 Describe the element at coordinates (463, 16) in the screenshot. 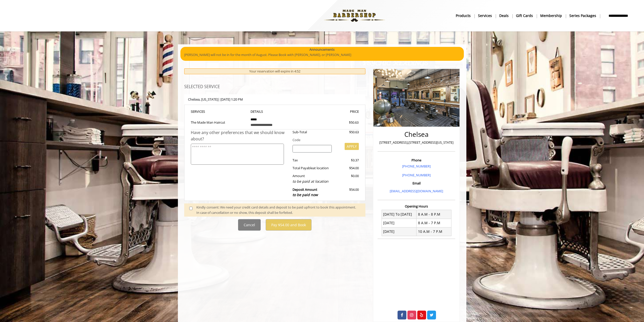

I see `b: products` at that location.